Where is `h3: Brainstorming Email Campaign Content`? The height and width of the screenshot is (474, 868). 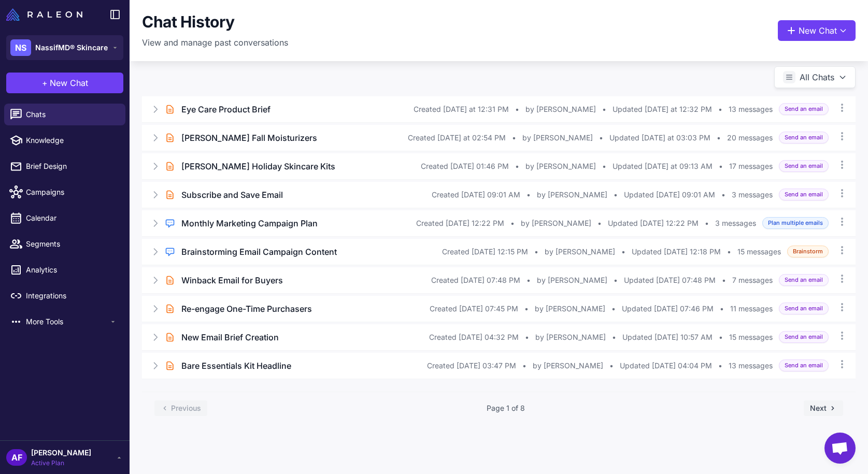 h3: Brainstorming Email Campaign Content is located at coordinates (259, 252).